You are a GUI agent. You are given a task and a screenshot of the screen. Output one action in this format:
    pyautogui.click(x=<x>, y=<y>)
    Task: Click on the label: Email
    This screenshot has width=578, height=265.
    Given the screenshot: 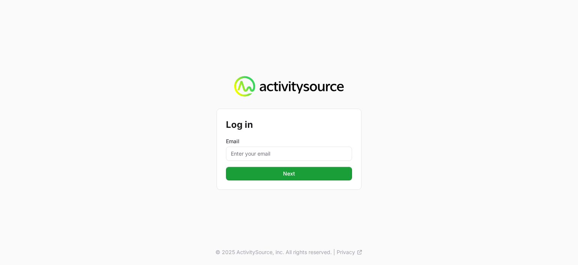 What is the action you would take?
    pyautogui.click(x=289, y=141)
    